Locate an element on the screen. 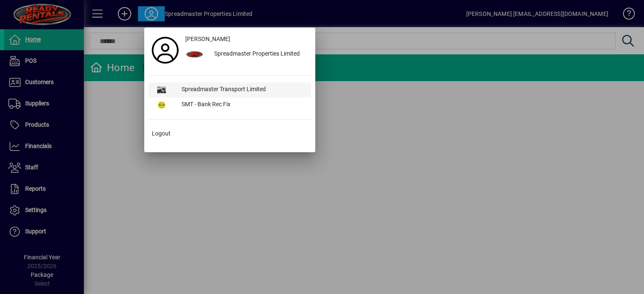 Image resolution: width=644 pixels, height=294 pixels. button: Logout is located at coordinates (229, 134).